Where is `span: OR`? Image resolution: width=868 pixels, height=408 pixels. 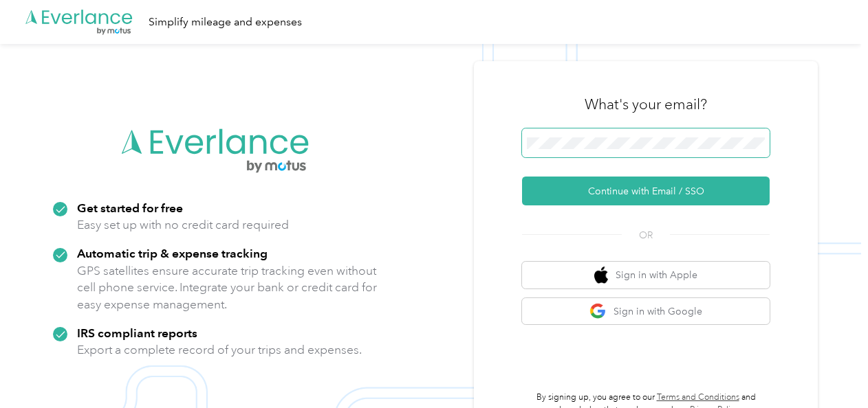
span: OR is located at coordinates (646, 235).